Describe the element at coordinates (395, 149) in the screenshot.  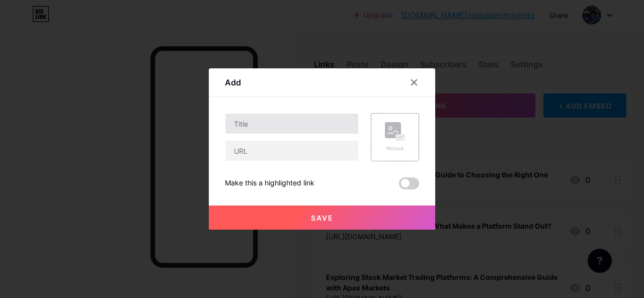
I see `div: Picture` at that location.